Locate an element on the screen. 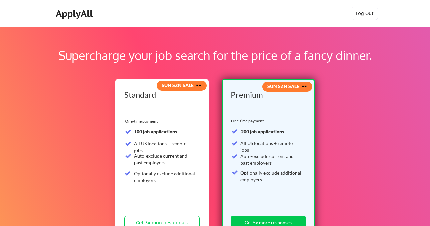  strong: 200 job applications is located at coordinates (263, 131).